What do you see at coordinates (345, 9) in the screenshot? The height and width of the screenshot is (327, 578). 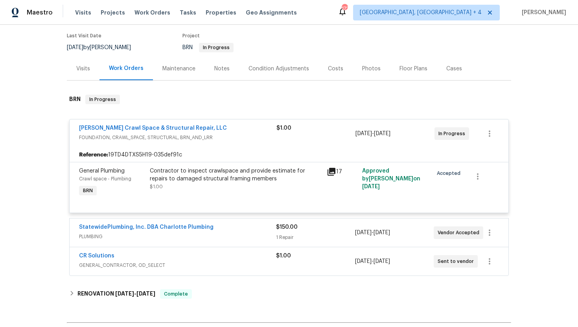 I see `div: 172` at bounding box center [345, 9].